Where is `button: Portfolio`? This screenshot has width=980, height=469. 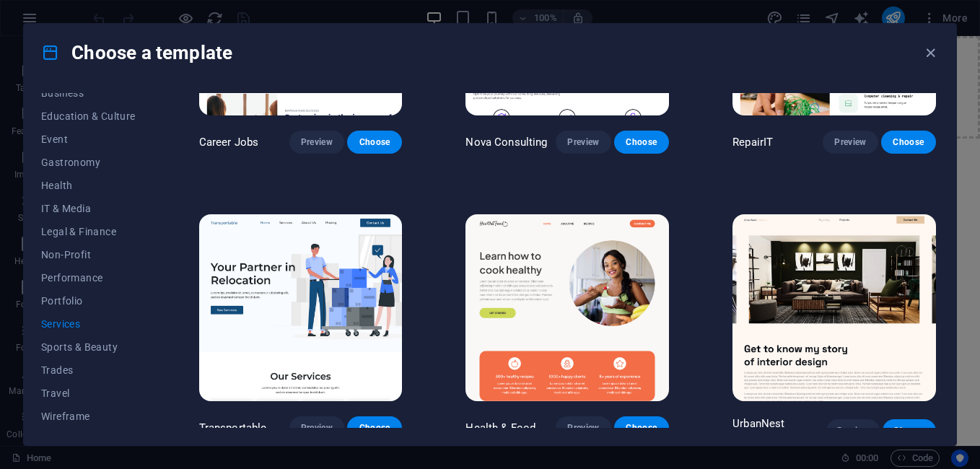 button: Portfolio is located at coordinates (88, 301).